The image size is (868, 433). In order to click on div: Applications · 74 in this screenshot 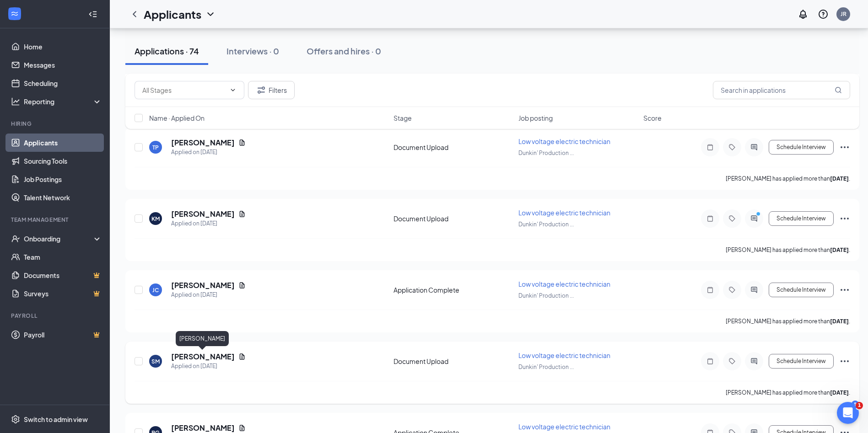, I will do `click(167, 51)`.